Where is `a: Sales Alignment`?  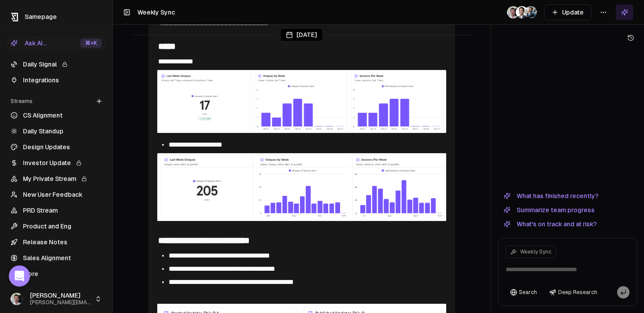 a: Sales Alignment is located at coordinates (56, 258).